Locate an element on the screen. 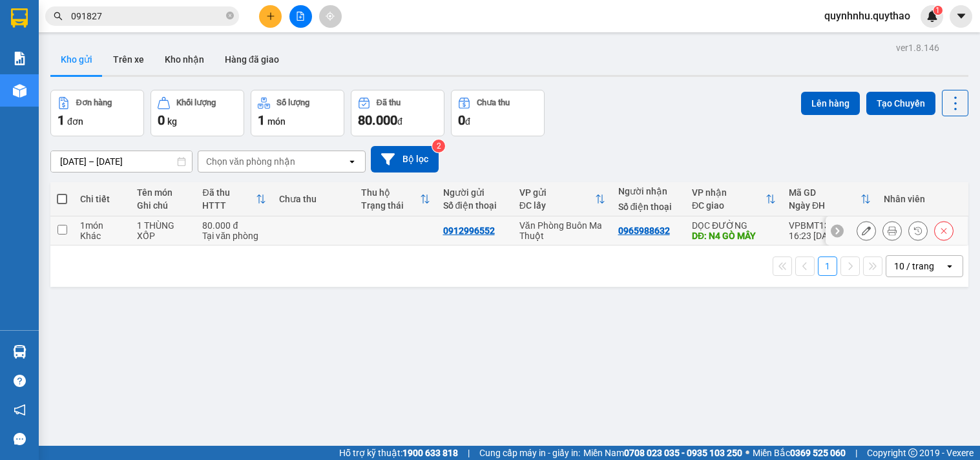 The height and width of the screenshot is (460, 980). strong: 0708 023 035 - 0935 103 250 is located at coordinates (683, 453).